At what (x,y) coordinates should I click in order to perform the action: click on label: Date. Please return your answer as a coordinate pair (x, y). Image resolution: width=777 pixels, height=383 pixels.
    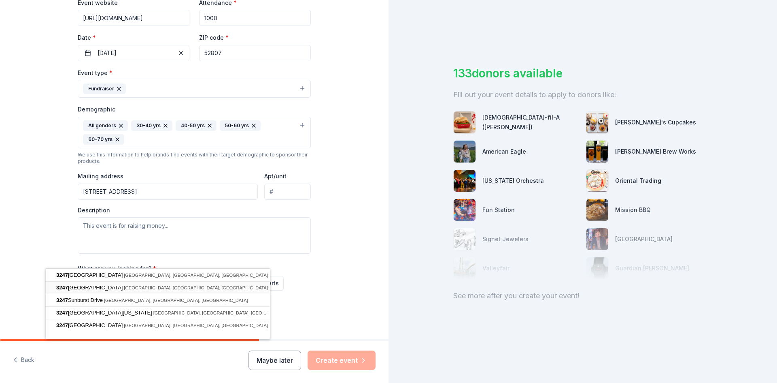
    Looking at the image, I should click on (134, 38).